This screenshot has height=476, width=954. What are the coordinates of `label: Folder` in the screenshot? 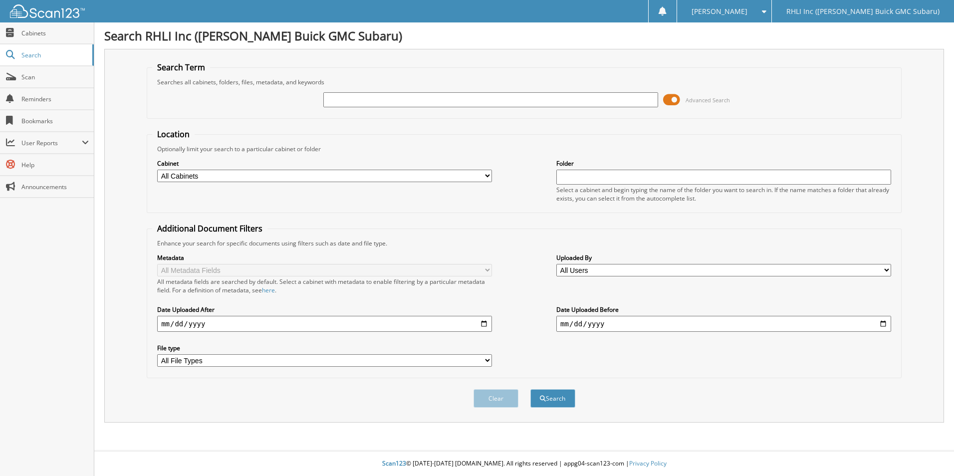 It's located at (723, 163).